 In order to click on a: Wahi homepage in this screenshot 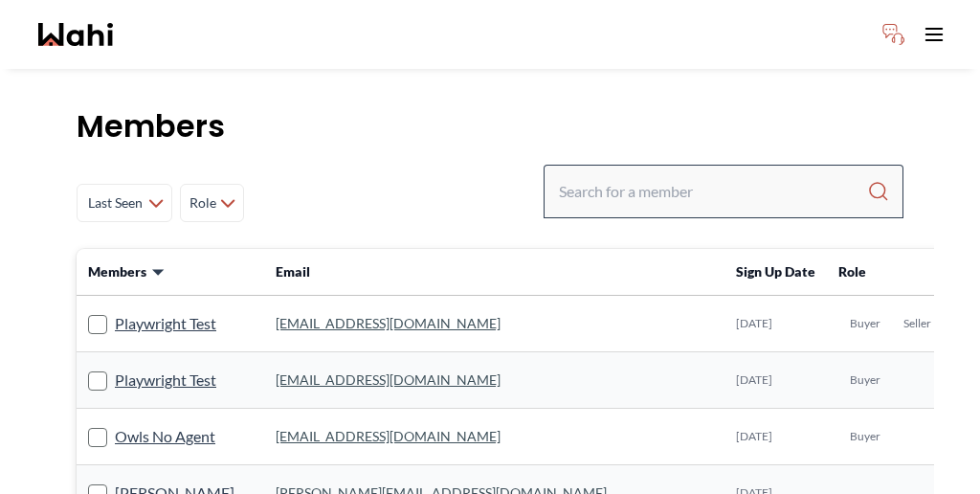, I will do `click(76, 34)`.